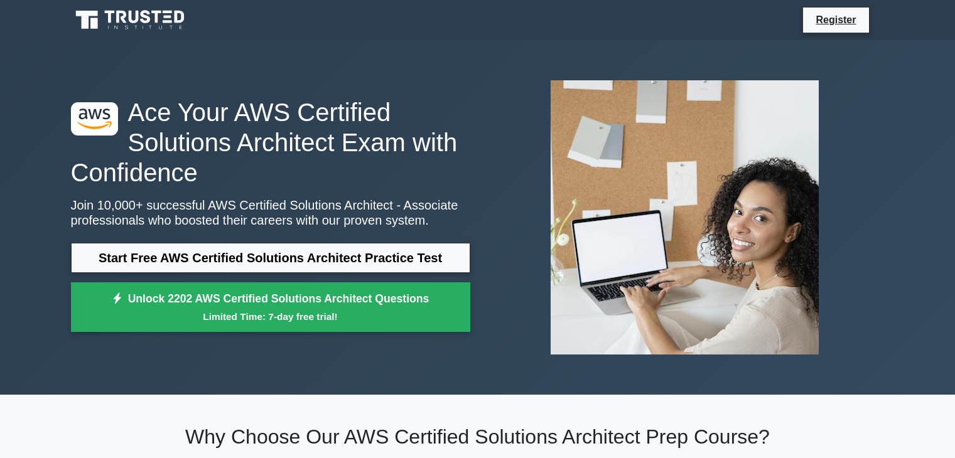  Describe the element at coordinates (270, 213) in the screenshot. I see `p: Join 10,000+ successful AWS Certified Solutions Architect - Associate professionals who boosted t...` at that location.